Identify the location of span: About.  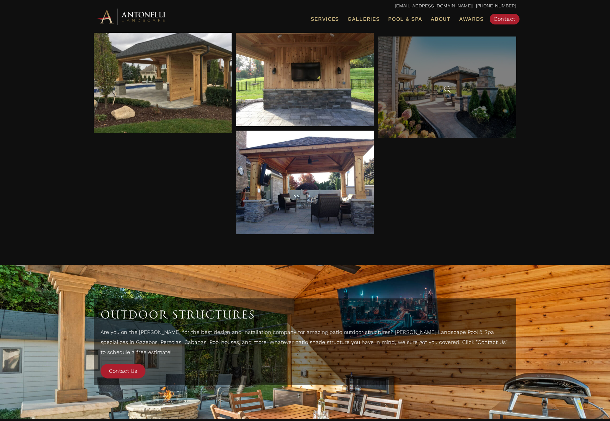
(441, 19).